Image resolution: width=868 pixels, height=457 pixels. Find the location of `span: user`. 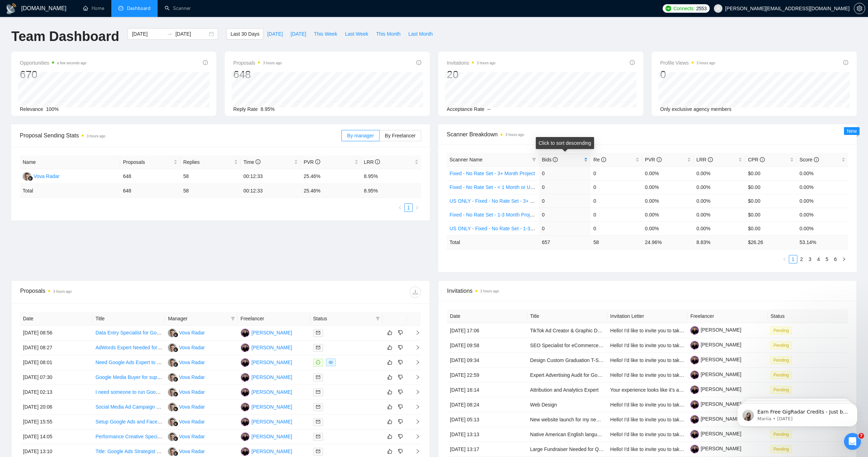

span: user is located at coordinates (718, 8).